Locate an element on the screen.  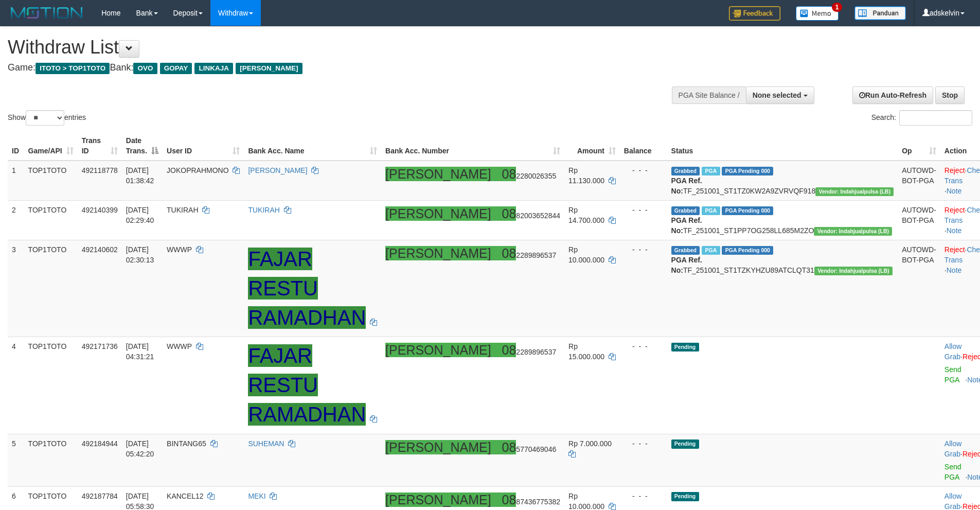
td: 2 is located at coordinates (16, 219).